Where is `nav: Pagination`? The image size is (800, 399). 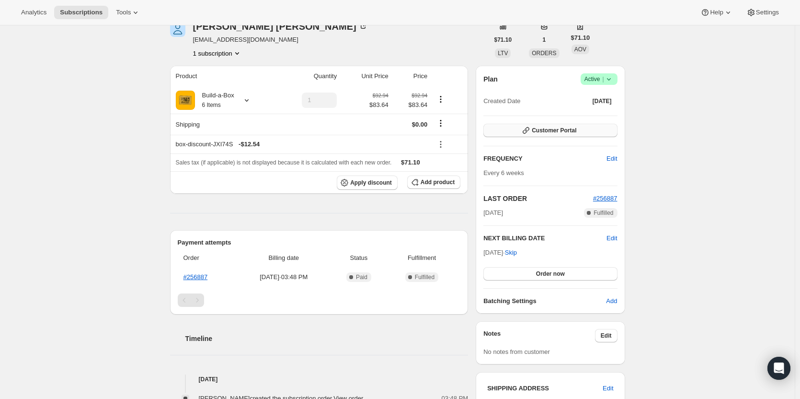 nav: Pagination is located at coordinates (319, 300).